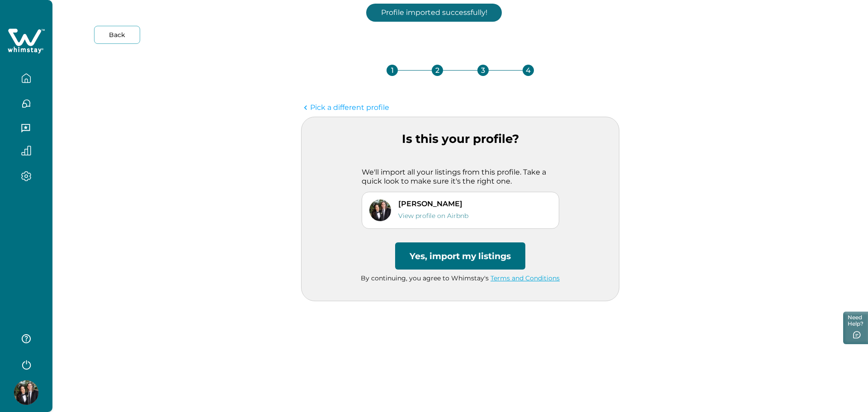 Image resolution: width=868 pixels, height=412 pixels. What do you see at coordinates (349, 108) in the screenshot?
I see `p: Pick a different profile` at bounding box center [349, 108].